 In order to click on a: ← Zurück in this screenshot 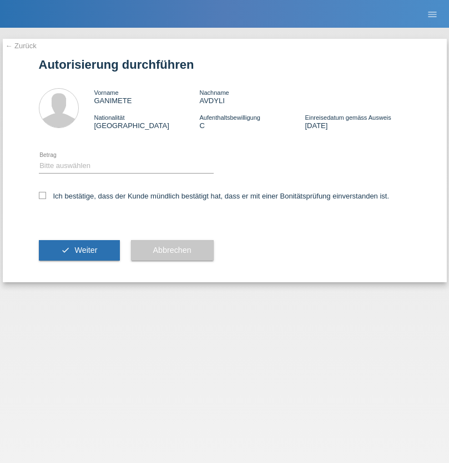, I will do `click(21, 45)`.